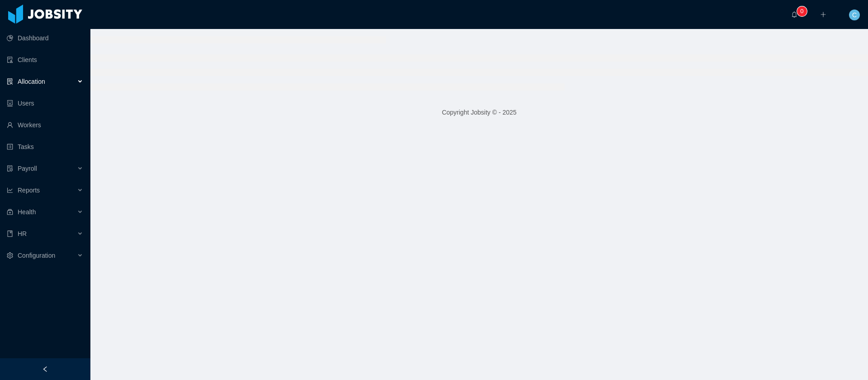 This screenshot has height=380, width=868. I want to click on sup: 0, so click(802, 11).